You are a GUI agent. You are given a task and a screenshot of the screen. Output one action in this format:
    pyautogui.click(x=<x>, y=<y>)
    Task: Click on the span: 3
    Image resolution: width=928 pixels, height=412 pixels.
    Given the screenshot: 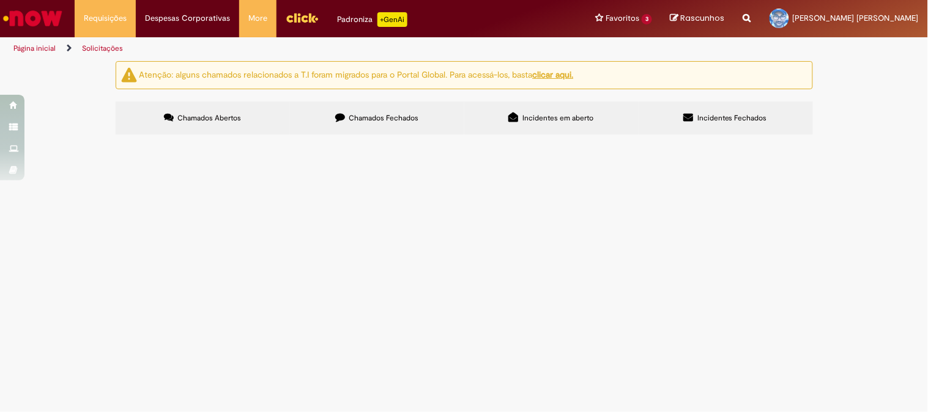 What is the action you would take?
    pyautogui.click(x=647, y=19)
    